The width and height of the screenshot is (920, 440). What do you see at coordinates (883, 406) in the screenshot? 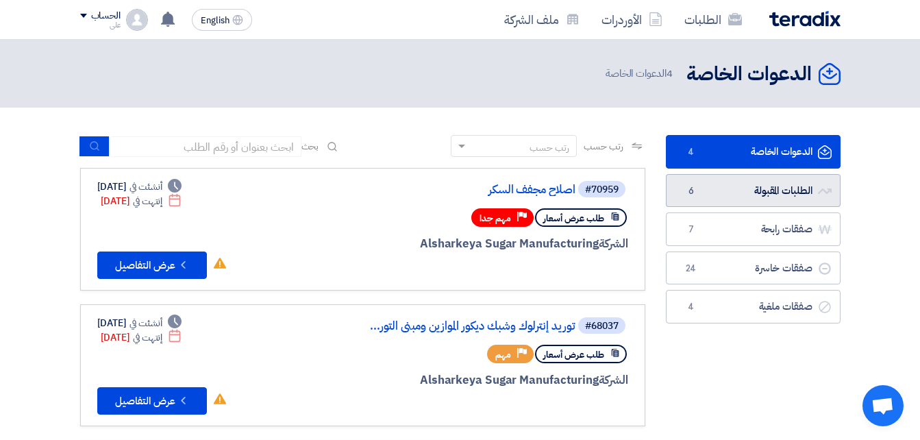
I see `a: Open chat` at bounding box center [883, 406].